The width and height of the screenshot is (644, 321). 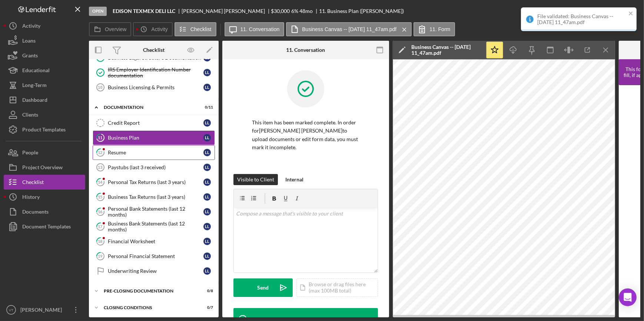 What do you see at coordinates (154, 138) in the screenshot?
I see `a: 11Business PlanLL` at bounding box center [154, 138].